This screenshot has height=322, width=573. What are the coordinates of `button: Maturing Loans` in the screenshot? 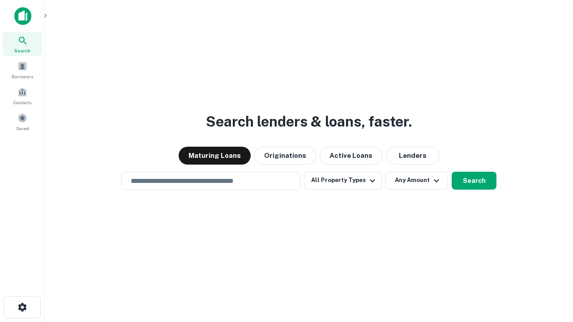 It's located at (214, 156).